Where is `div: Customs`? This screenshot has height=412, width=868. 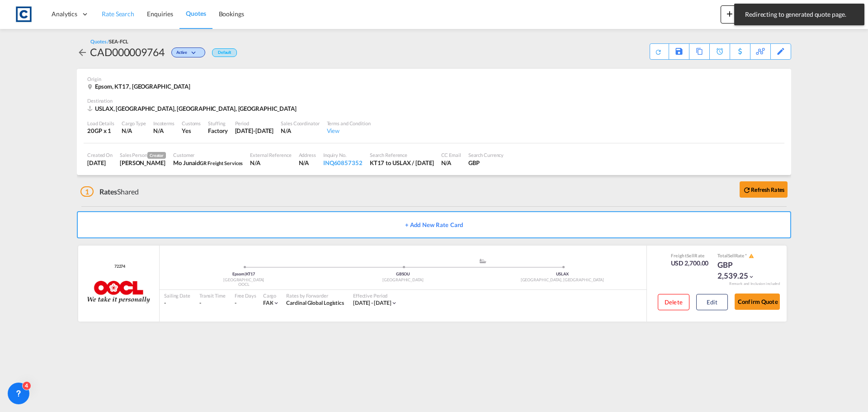
div: Customs is located at coordinates (191, 123).